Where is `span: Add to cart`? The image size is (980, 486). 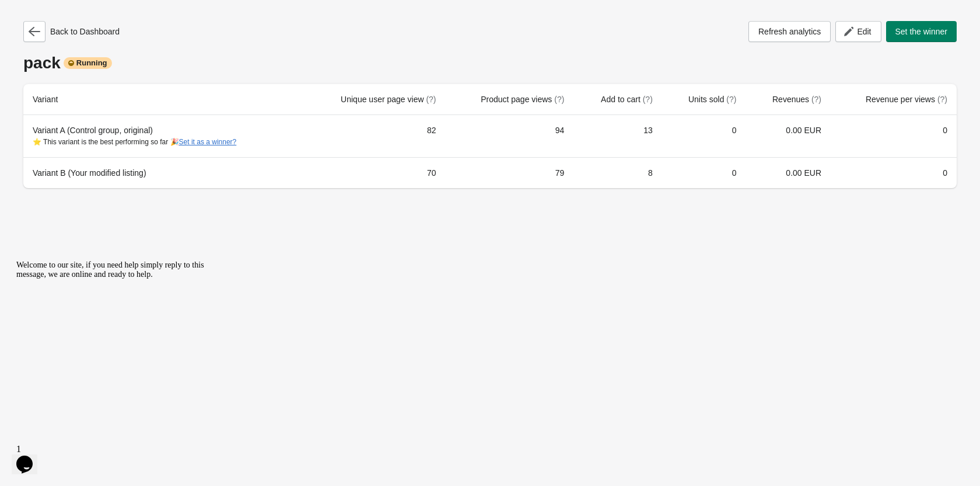 span: Add to cart is located at coordinates (627, 100).